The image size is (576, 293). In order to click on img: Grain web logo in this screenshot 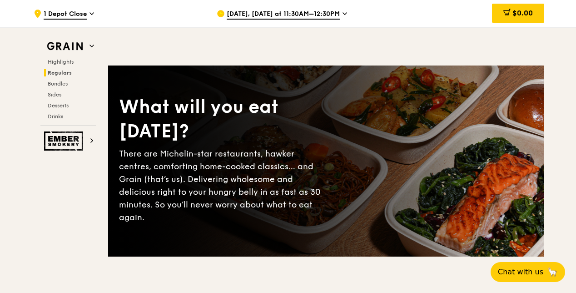, I will do `click(65, 46)`.